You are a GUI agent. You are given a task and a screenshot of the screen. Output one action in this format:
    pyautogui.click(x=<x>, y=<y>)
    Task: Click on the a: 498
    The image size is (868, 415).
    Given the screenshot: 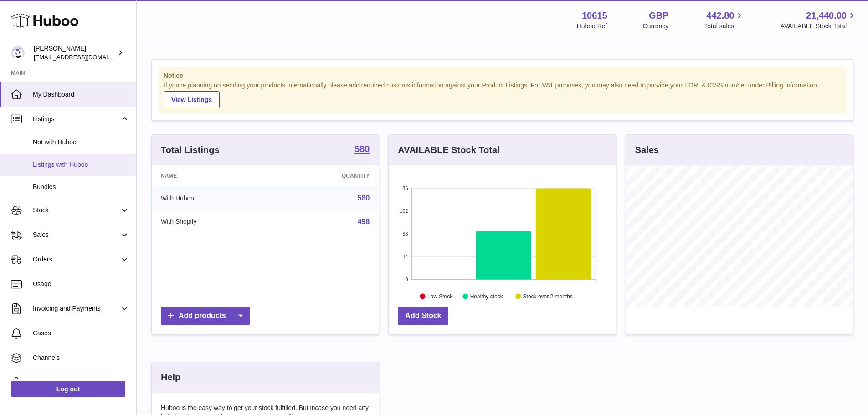 What is the action you would take?
    pyautogui.click(x=363, y=221)
    